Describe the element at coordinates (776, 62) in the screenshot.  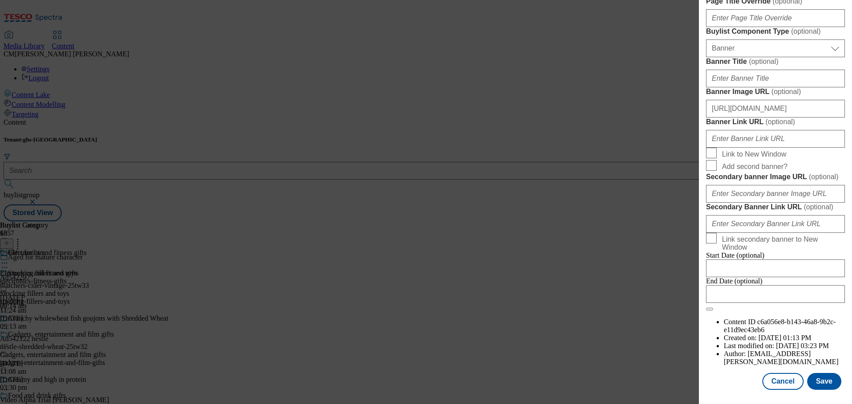
I see `label: Banner Title` at that location.